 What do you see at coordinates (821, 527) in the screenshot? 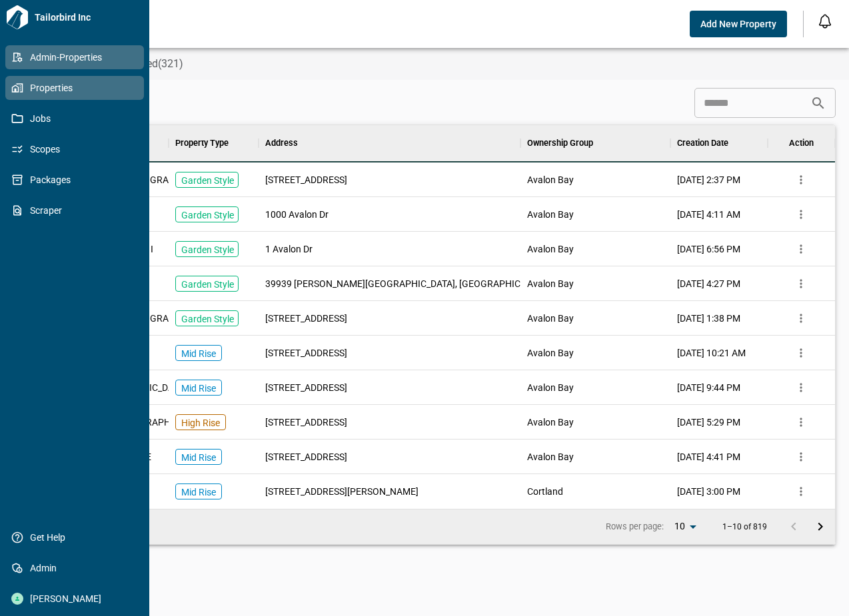
I see `button: Go to next page` at bounding box center [821, 527].